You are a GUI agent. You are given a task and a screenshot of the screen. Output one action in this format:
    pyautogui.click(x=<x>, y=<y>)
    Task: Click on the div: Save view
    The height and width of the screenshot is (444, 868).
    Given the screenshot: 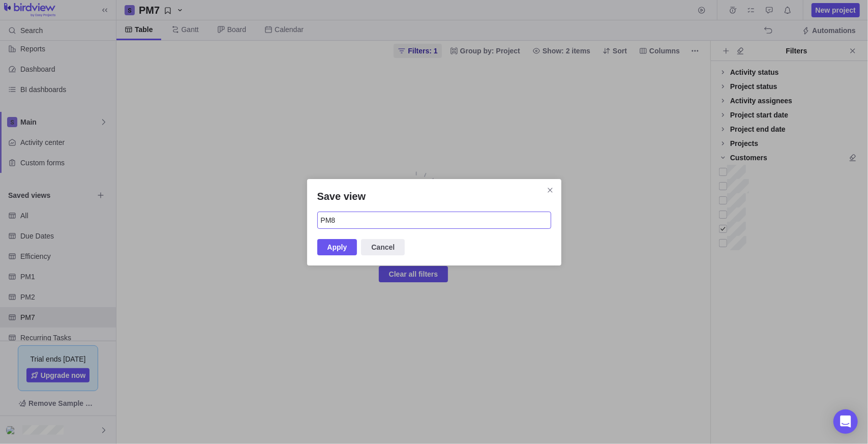 What is the action you would take?
    pyautogui.click(x=434, y=222)
    